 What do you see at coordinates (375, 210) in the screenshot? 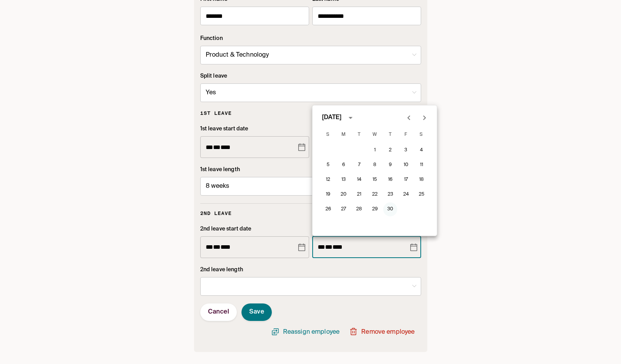
I see `button: 29` at bounding box center [375, 210].